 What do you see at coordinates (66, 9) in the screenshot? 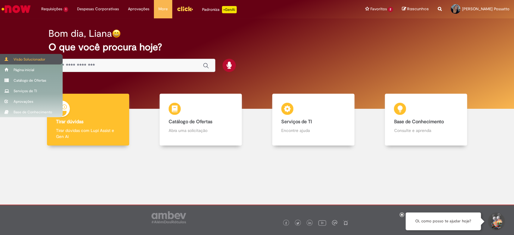
I see `span: 1` at bounding box center [66, 9].